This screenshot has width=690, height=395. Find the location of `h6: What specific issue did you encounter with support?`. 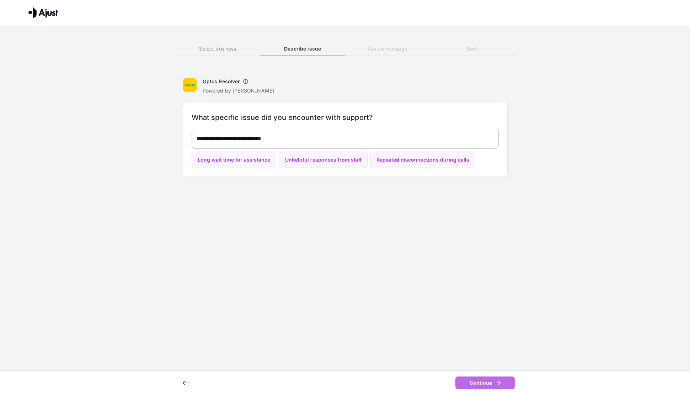

h6: What specific issue did you encounter with support? is located at coordinates (345, 117).